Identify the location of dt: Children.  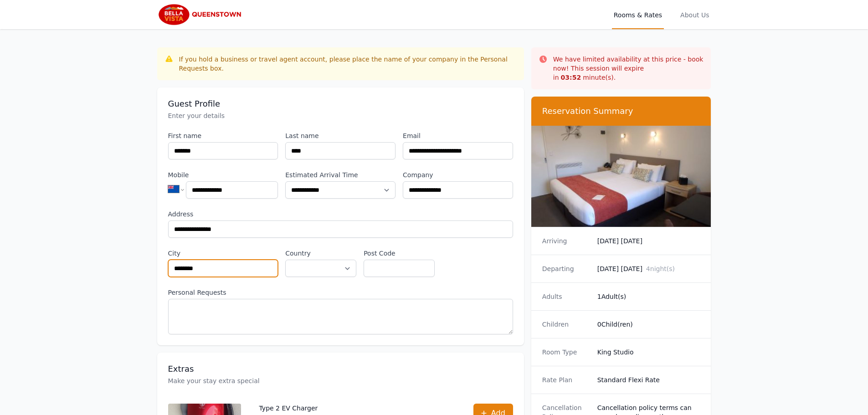
(565, 325).